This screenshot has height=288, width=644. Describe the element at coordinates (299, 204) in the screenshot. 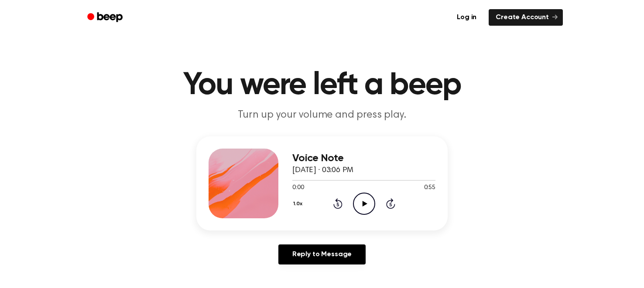

I see `button: 1.0x` at that location.